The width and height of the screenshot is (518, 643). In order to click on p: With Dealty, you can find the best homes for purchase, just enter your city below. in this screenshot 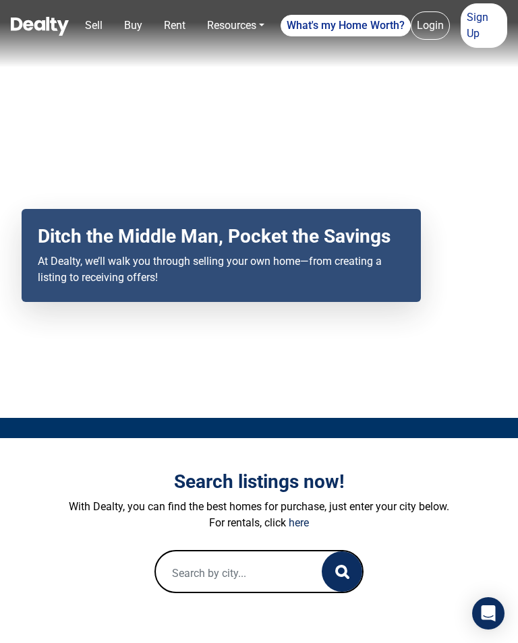, I will do `click(259, 507)`.